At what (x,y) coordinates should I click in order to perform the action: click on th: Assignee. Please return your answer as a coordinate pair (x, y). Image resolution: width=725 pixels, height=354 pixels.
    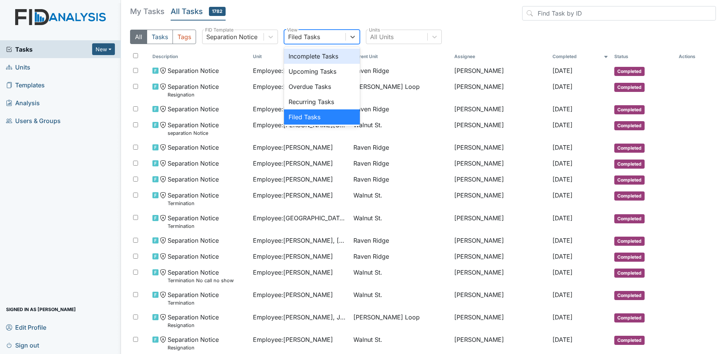
    Looking at the image, I should click on (501, 57).